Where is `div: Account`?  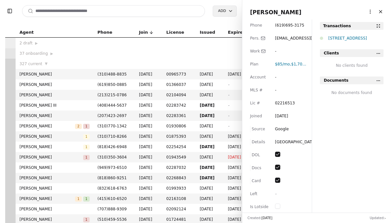
div: Account is located at coordinates (259, 77).